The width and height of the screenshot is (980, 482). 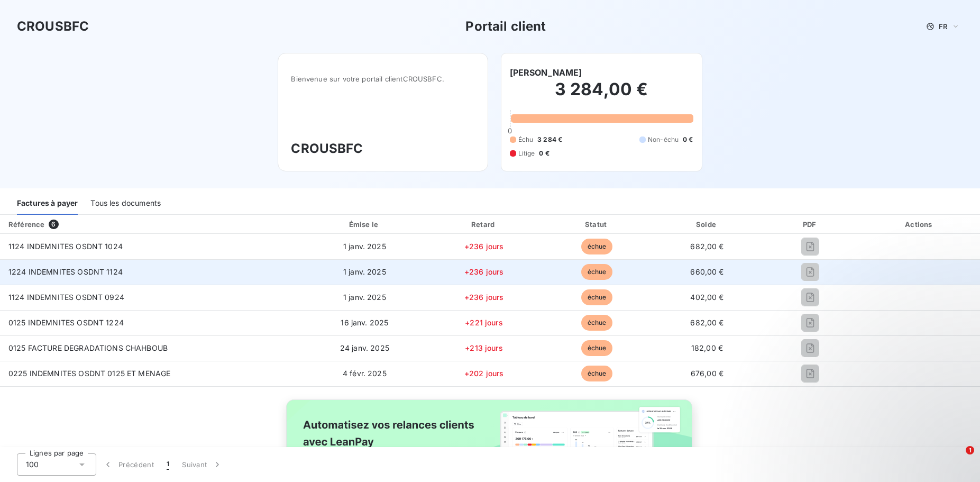 What do you see at coordinates (601, 95) in the screenshot?
I see `h2: 3 284,00 €` at bounding box center [601, 95].